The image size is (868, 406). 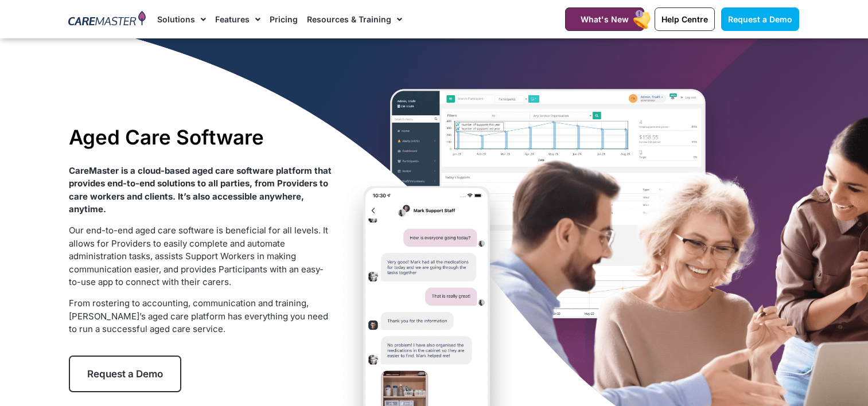 I want to click on span: Our end-to-end aged care software is beneficial for all levels. It allows for Providers to easily..., so click(x=198, y=256).